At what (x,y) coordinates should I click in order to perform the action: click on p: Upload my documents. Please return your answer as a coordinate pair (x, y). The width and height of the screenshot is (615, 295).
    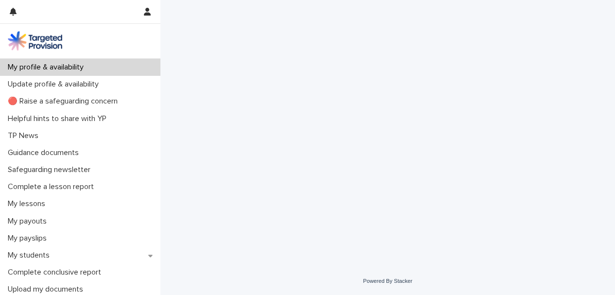
    Looking at the image, I should click on (47, 289).